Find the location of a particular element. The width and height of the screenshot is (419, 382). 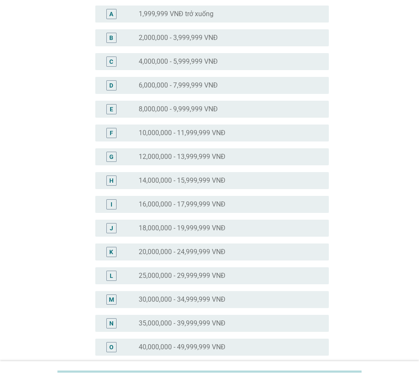

div: M is located at coordinates (111, 300).